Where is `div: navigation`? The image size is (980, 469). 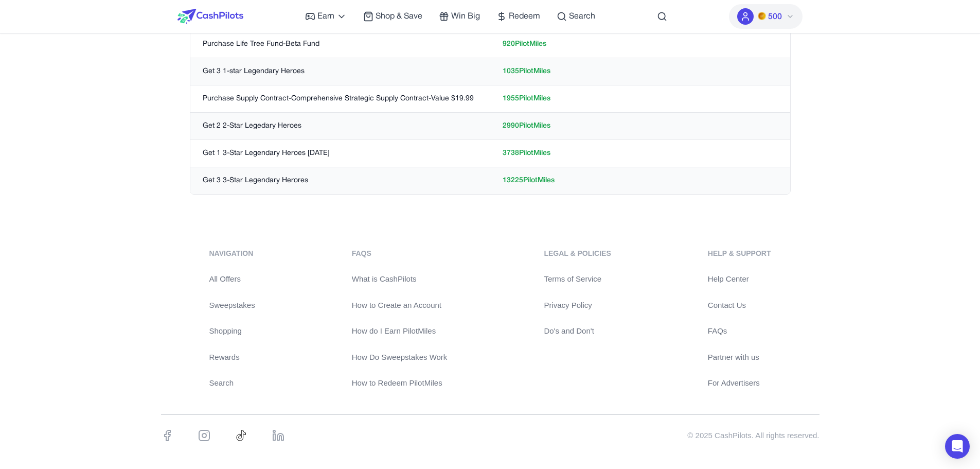
div: navigation is located at coordinates (232, 254).